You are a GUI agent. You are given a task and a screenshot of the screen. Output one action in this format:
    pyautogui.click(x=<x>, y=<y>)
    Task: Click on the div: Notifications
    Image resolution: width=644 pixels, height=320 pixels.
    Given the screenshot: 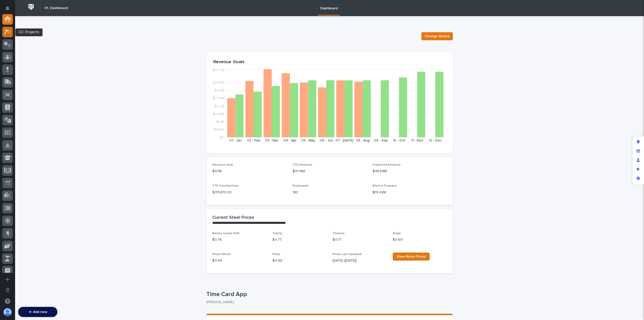 What is the action you would take?
    pyautogui.click(x=10, y=10)
    